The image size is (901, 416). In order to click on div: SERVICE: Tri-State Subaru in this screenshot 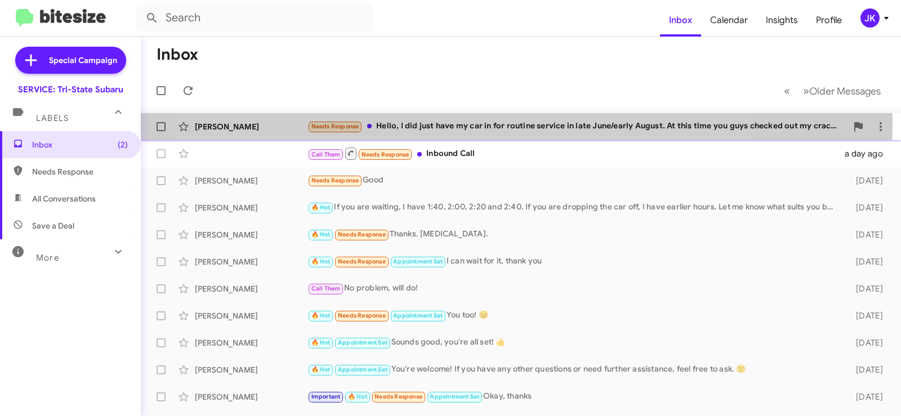, I will do `click(70, 90)`.